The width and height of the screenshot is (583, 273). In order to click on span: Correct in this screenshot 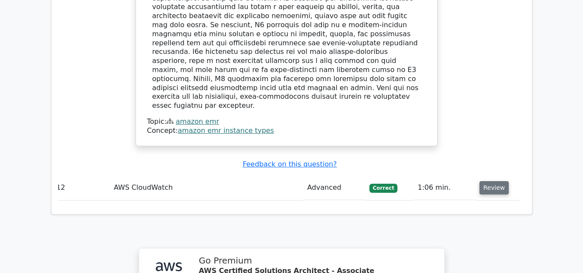, I will do `click(383, 188)`.